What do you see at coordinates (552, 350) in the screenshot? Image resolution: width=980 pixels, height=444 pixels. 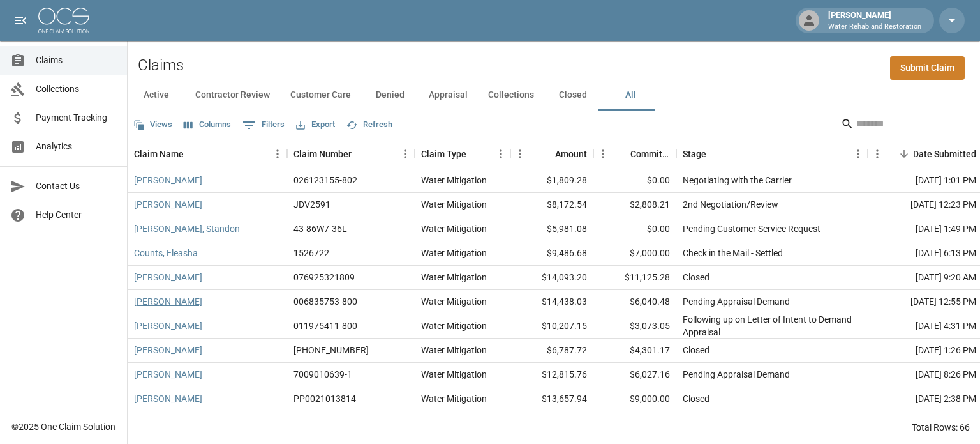 I see `div: $6,787.72` at bounding box center [552, 350].